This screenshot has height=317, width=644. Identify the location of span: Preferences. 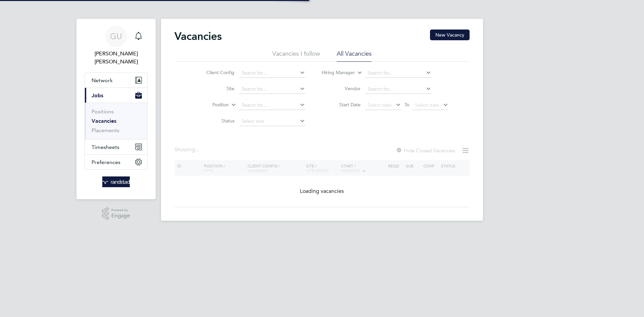
(106, 162).